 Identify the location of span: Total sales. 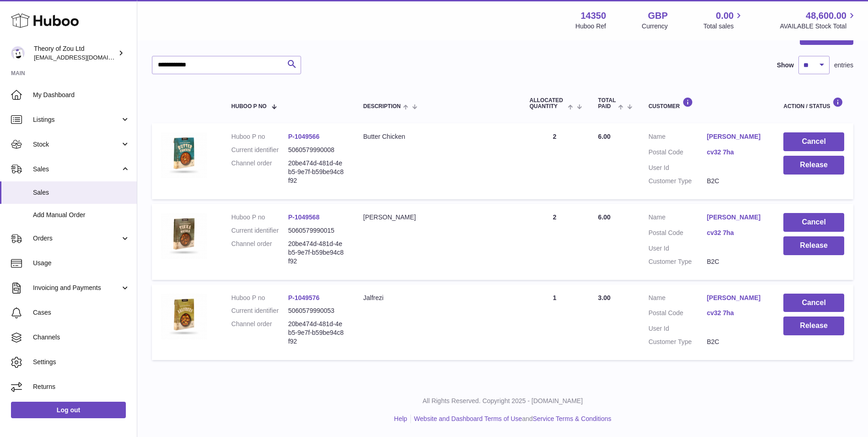
(724, 26).